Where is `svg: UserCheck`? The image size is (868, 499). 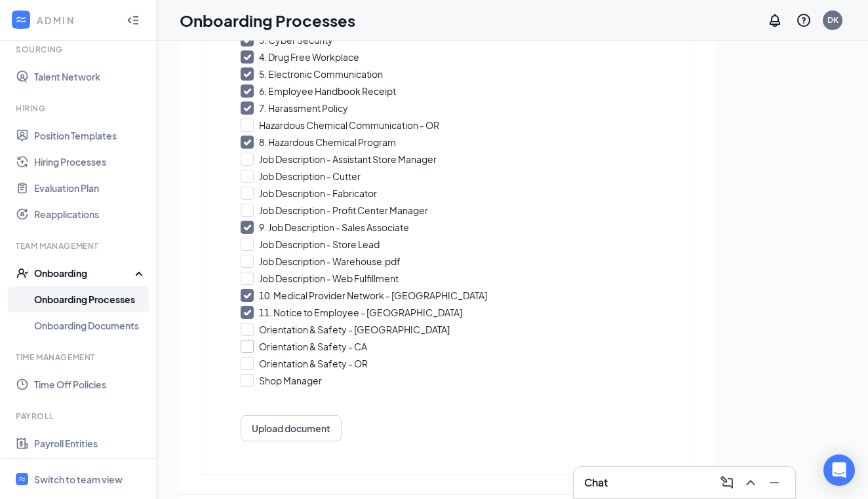
svg: UserCheck is located at coordinates (23, 274).